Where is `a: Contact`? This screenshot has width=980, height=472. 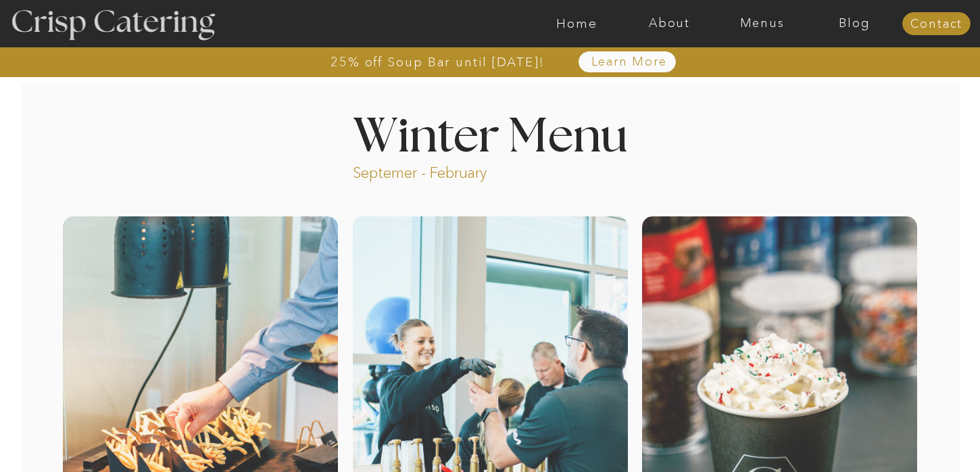 a: Contact is located at coordinates (936, 24).